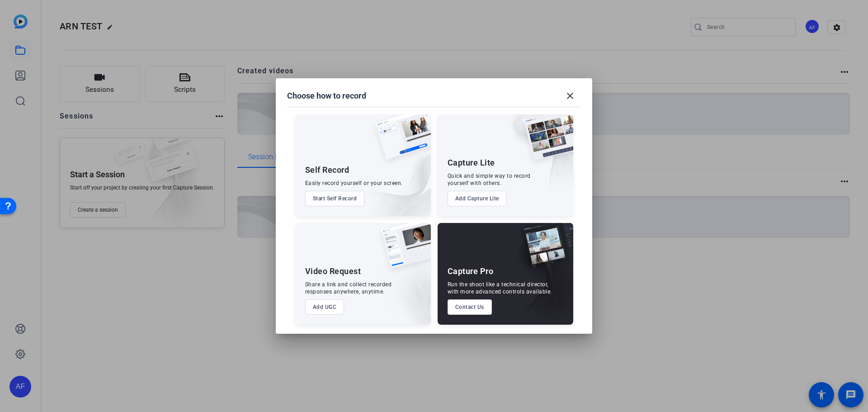 Image resolution: width=868 pixels, height=412 pixels. What do you see at coordinates (477, 199) in the screenshot?
I see `button: Add Capture Lite` at bounding box center [477, 199].